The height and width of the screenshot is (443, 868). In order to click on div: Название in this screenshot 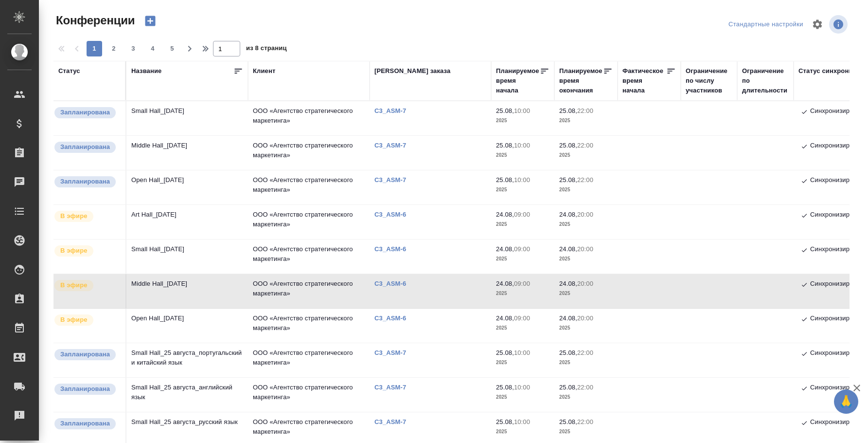, I will do `click(146, 71)`.